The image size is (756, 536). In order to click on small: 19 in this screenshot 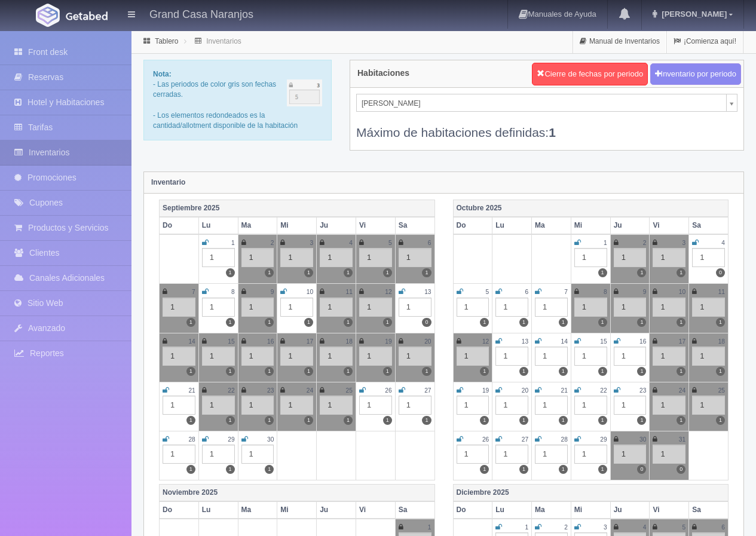, I will do `click(485, 390)`.